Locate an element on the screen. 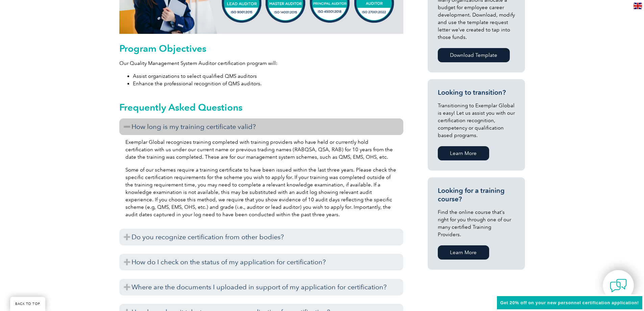 This screenshot has width=644, height=311. a: BACK TO TOP is located at coordinates (28, 304).